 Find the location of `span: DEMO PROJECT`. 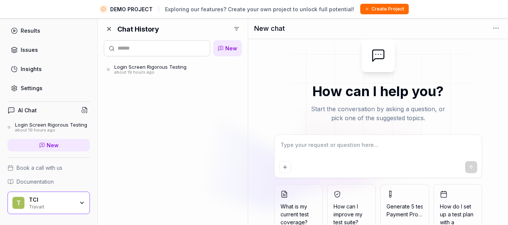

span: DEMO PROJECT is located at coordinates (131, 9).